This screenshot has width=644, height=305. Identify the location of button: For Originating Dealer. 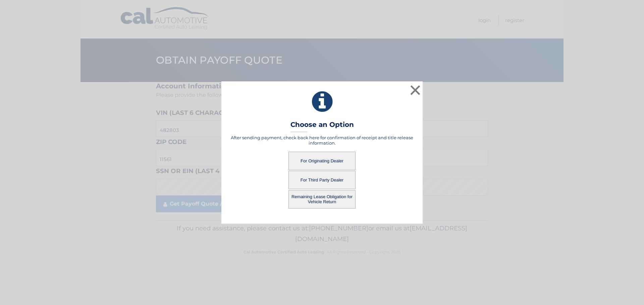
(322, 161).